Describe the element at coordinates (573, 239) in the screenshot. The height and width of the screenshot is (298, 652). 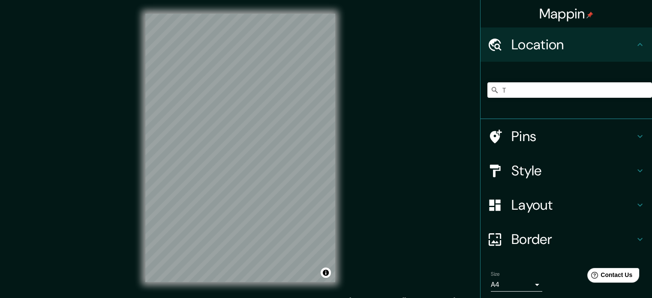
I see `h4: Border` at that location.